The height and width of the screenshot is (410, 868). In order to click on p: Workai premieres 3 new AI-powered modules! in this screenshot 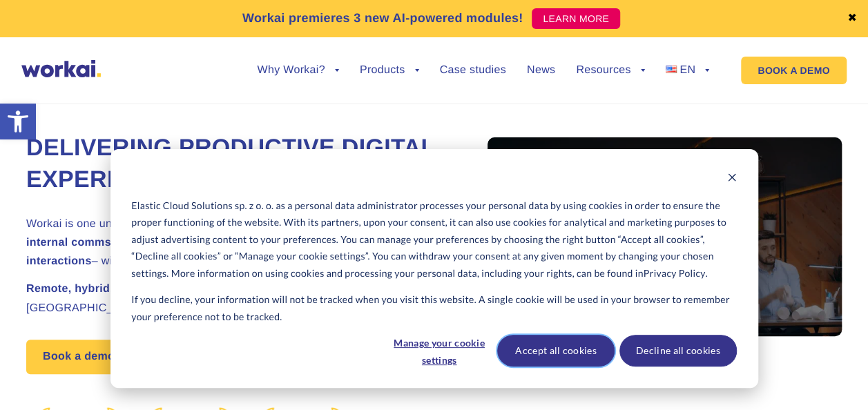, I will do `click(383, 18)`.